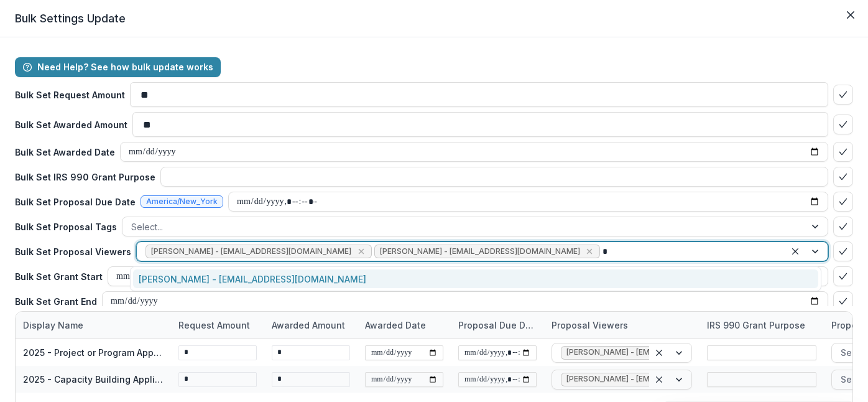  I want to click on p: Bulk Set Proposal Due Date, so click(75, 202).